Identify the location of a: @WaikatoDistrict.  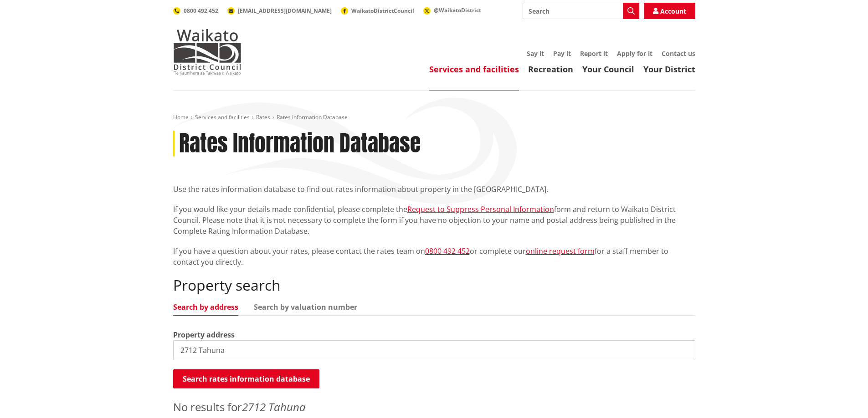
(452, 10).